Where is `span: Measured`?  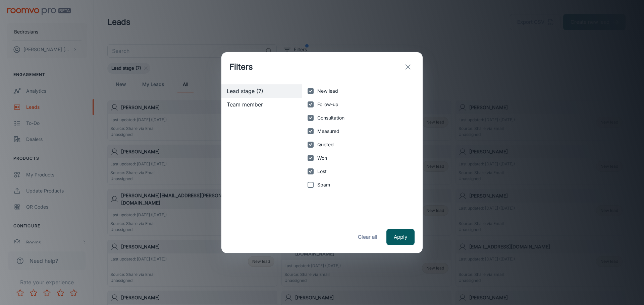 span: Measured is located at coordinates (328, 131).